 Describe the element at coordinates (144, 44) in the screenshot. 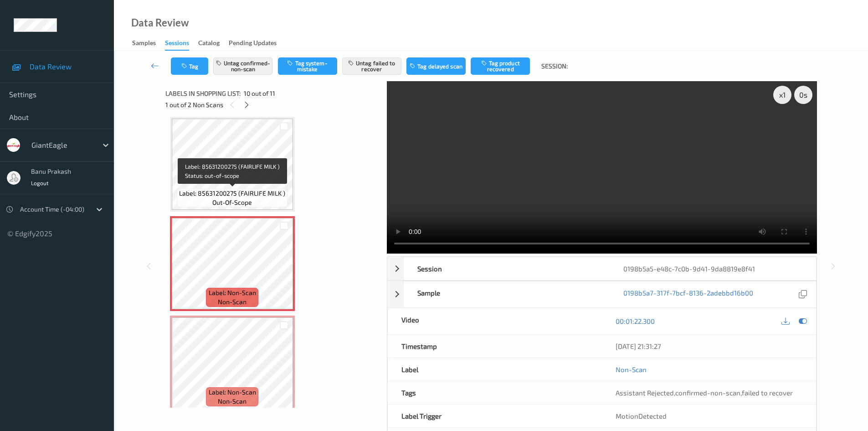

I see `div: Samples` at that location.